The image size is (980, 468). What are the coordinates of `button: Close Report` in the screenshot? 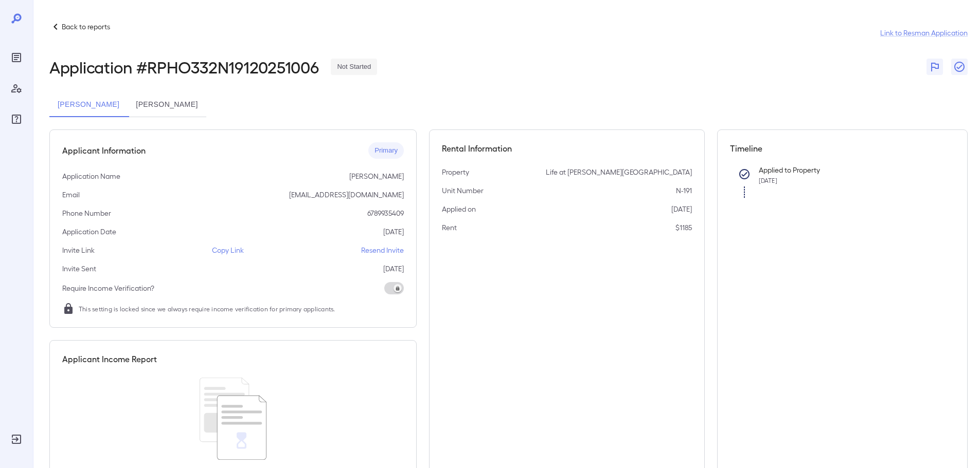 It's located at (959, 67).